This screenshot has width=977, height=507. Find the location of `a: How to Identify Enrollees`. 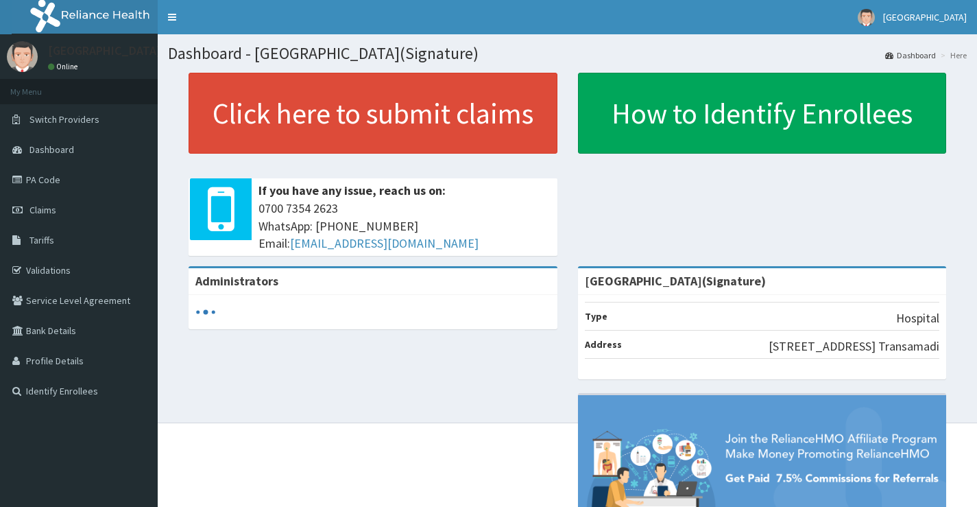

a: How to Identify Enrollees is located at coordinates (762, 113).